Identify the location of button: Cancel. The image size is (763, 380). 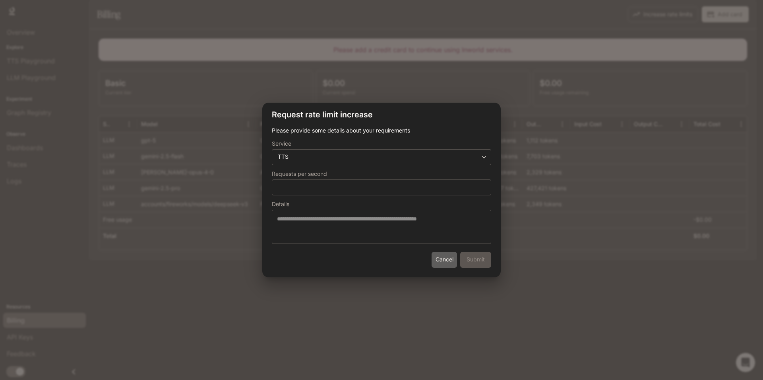
(444, 260).